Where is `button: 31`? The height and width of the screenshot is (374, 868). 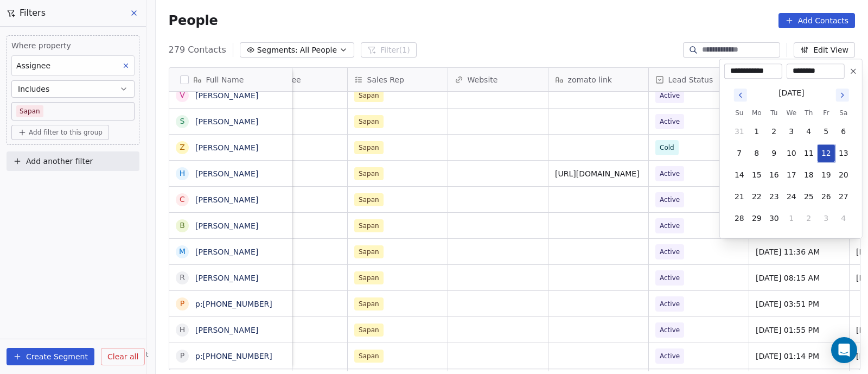 button: 31 is located at coordinates (740, 132).